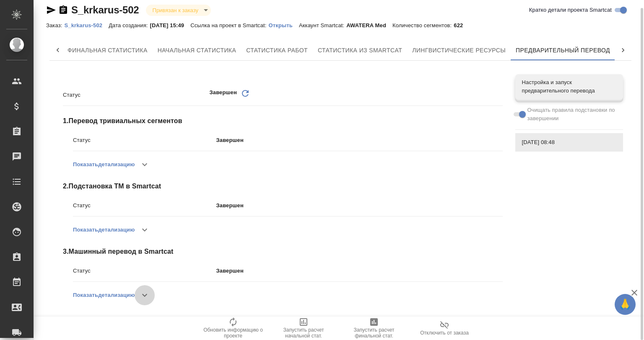  I want to click on span: Статистика из Smartcat, so click(360, 50).